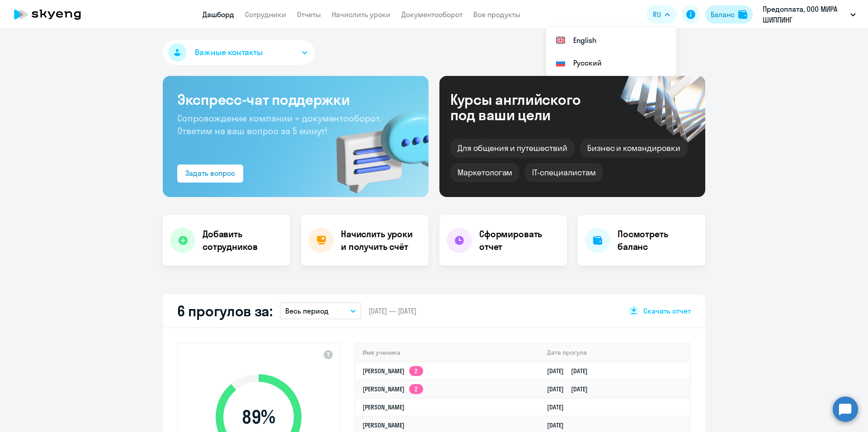 The width and height of the screenshot is (868, 432). Describe the element at coordinates (528, 107) in the screenshot. I see `div: Курсы английского под ваши цели` at that location.